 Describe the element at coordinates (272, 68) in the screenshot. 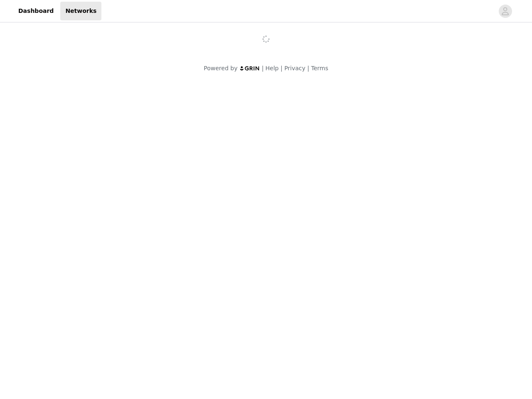

I see `a: Help` at that location.